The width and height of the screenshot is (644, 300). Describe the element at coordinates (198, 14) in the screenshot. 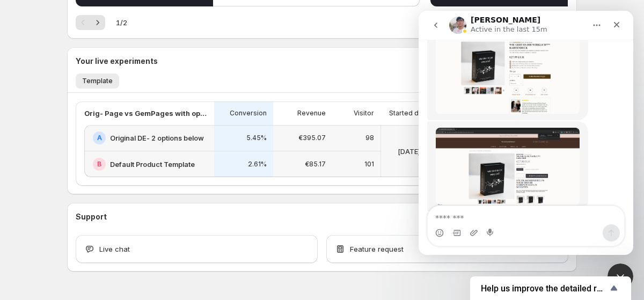

I see `div: Close` at that location.